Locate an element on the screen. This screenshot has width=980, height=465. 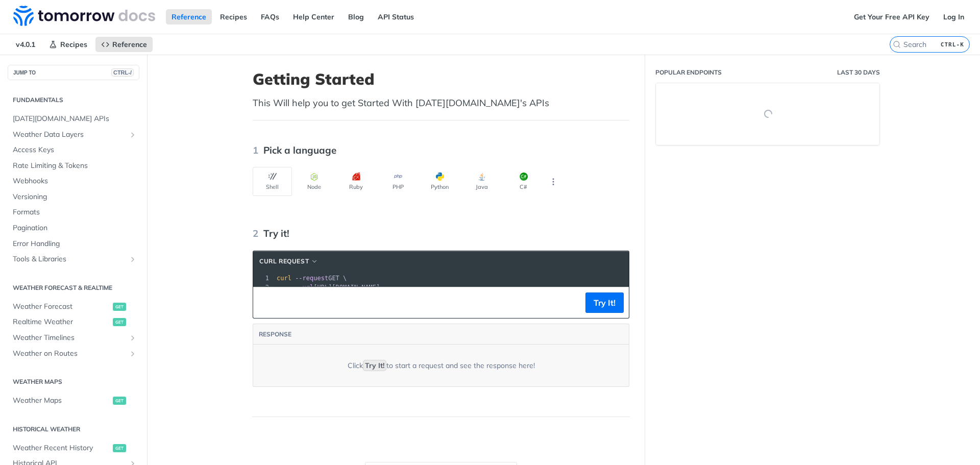
span: 1 is located at coordinates (255, 150).